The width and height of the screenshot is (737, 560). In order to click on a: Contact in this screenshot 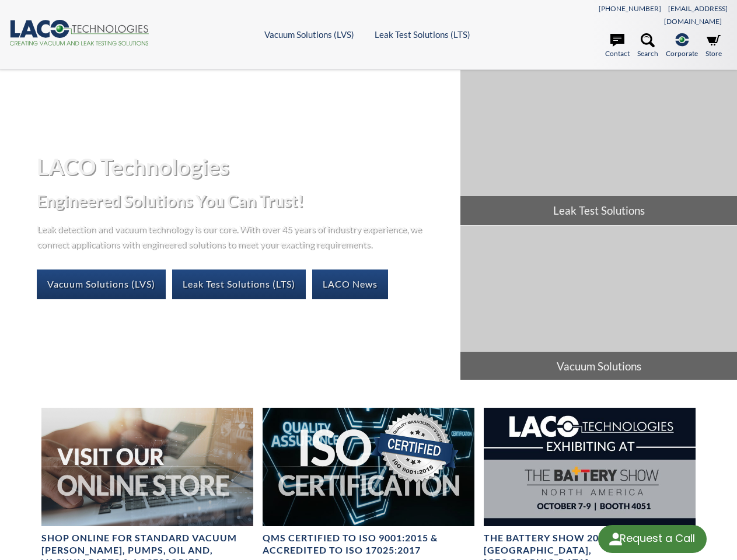, I will do `click(617, 46)`.